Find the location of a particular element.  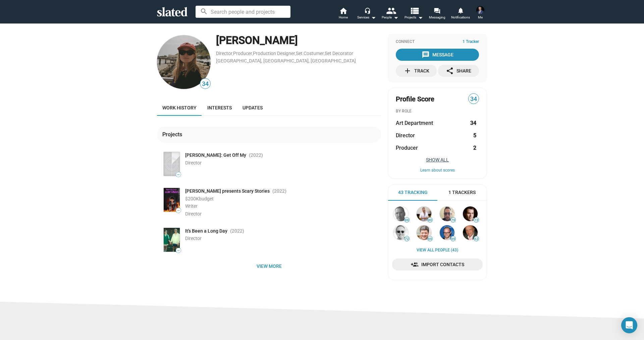

span: Work history is located at coordinates (180, 108).